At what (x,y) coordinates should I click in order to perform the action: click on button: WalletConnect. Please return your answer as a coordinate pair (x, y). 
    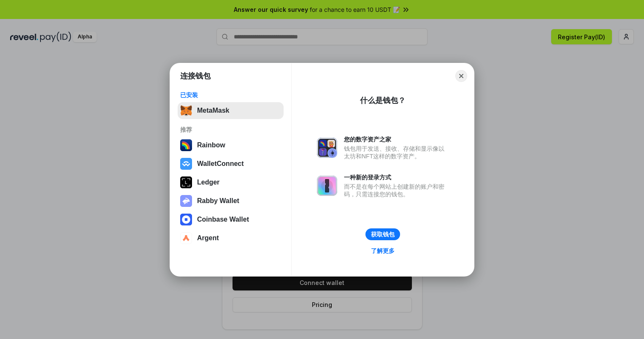
    Looking at the image, I should click on (230, 164).